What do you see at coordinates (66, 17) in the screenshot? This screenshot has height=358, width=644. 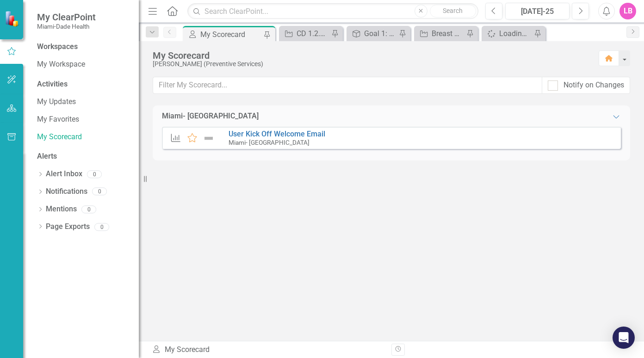 I see `span: My ClearPoint` at bounding box center [66, 17].